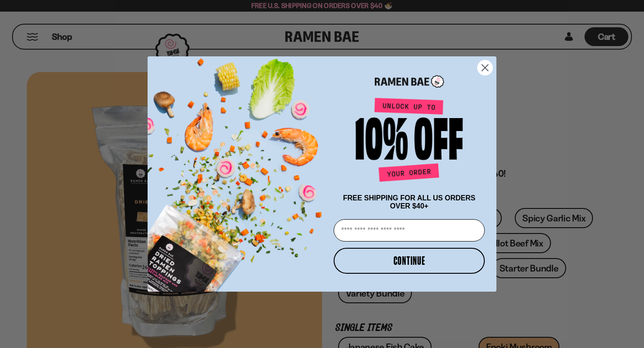  I want to click on img: Unlock up to 10% off, so click(409, 141).